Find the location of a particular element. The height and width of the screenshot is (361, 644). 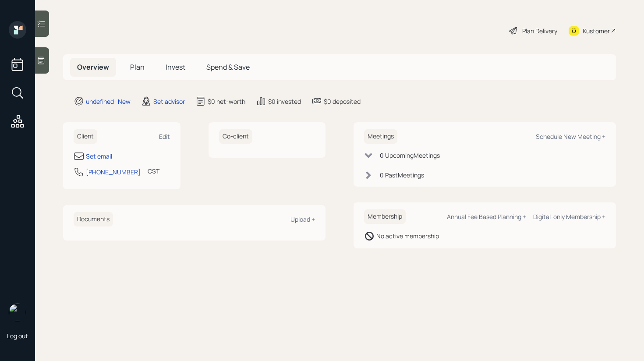

div: Kustomer is located at coordinates (596, 31).